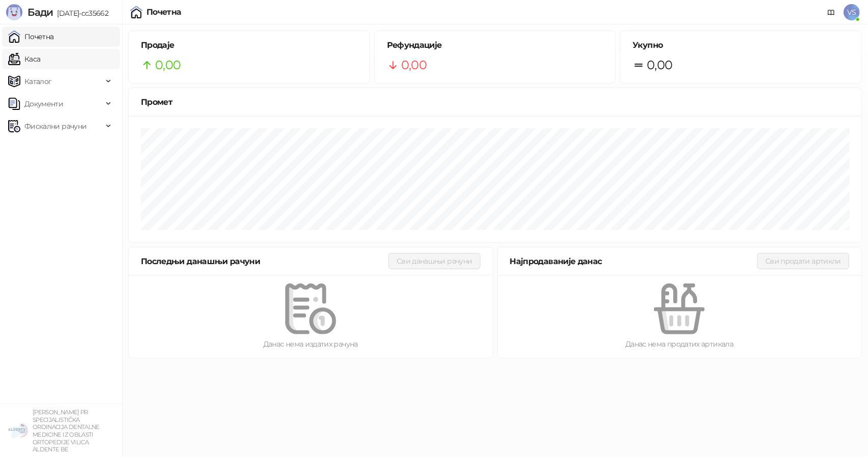  I want to click on a: Документација, so click(831, 12).